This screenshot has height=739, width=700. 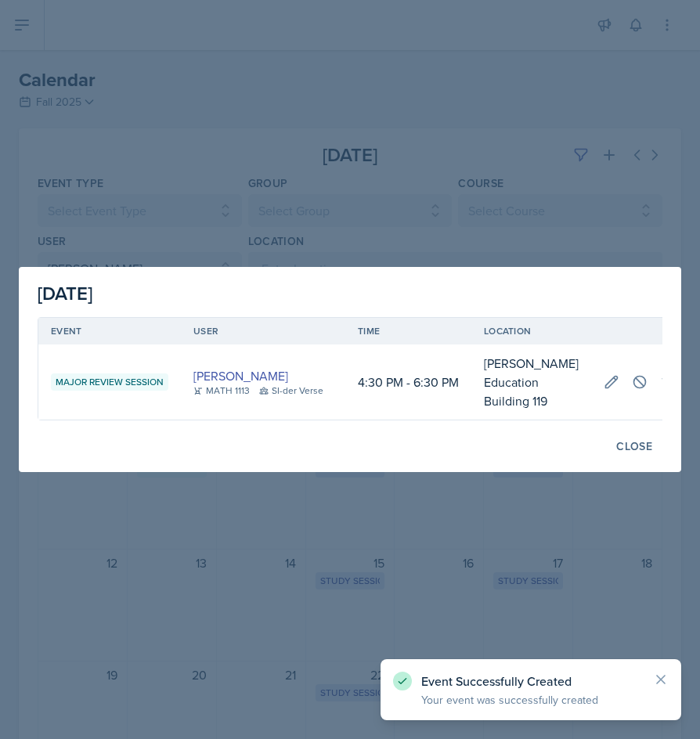 I want to click on p: Event Successfully Created, so click(x=531, y=681).